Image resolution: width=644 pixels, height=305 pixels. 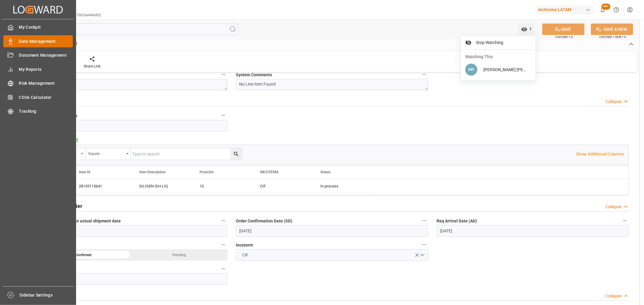 I want to click on p: Show Additional Columns, so click(x=600, y=154).